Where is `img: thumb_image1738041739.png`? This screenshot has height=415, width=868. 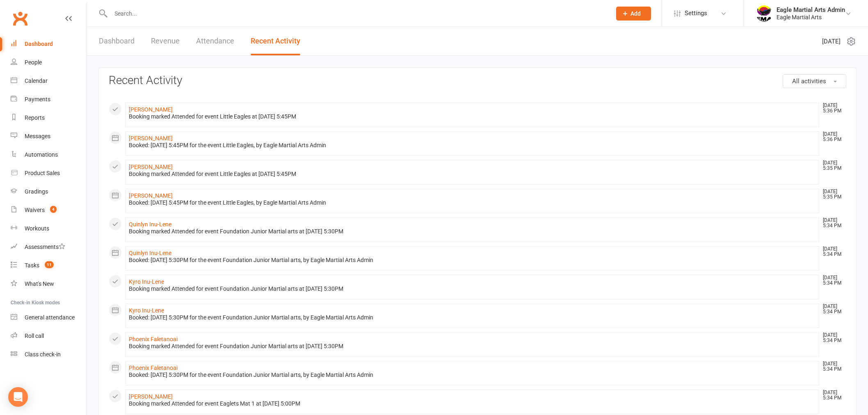
img: thumb_image1738041739.png is located at coordinates (764, 13).